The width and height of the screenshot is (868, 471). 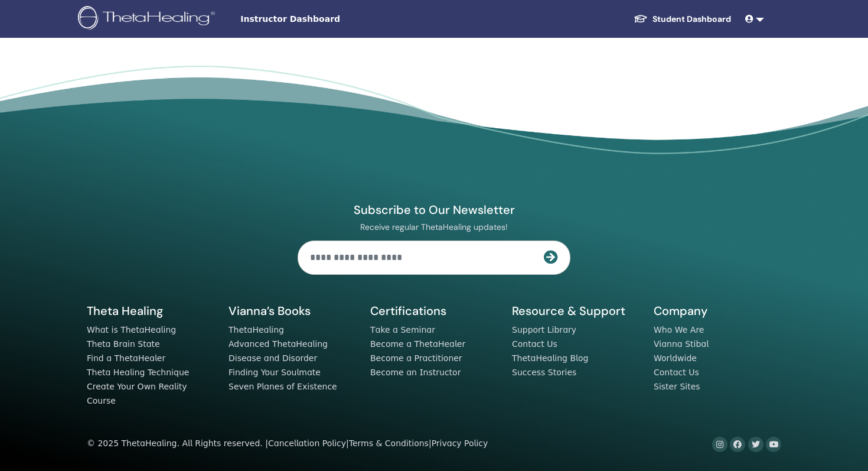 What do you see at coordinates (434, 311) in the screenshot?
I see `h5: Certifications` at bounding box center [434, 311].